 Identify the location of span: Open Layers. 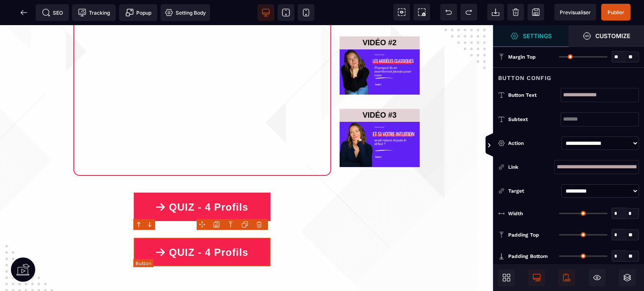
(627, 278).